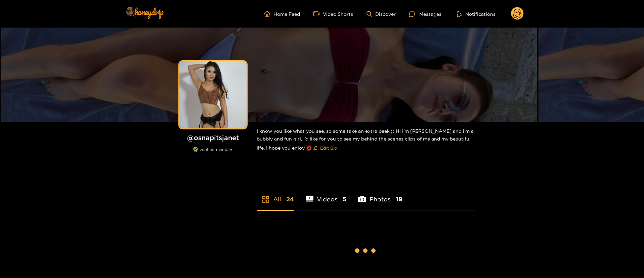 The image size is (644, 278). What do you see at coordinates (425, 14) in the screenshot?
I see `div: Messages` at bounding box center [425, 14].